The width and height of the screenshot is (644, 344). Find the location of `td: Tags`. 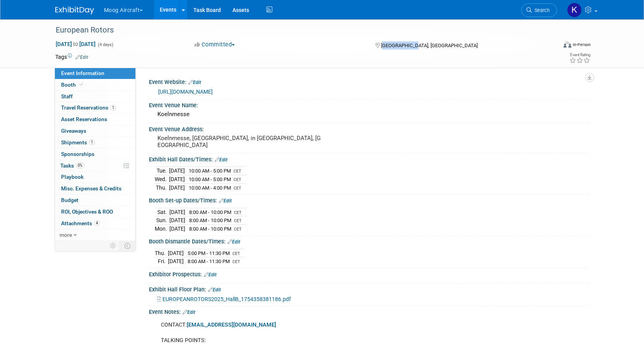

td: Tags is located at coordinates (72, 57).